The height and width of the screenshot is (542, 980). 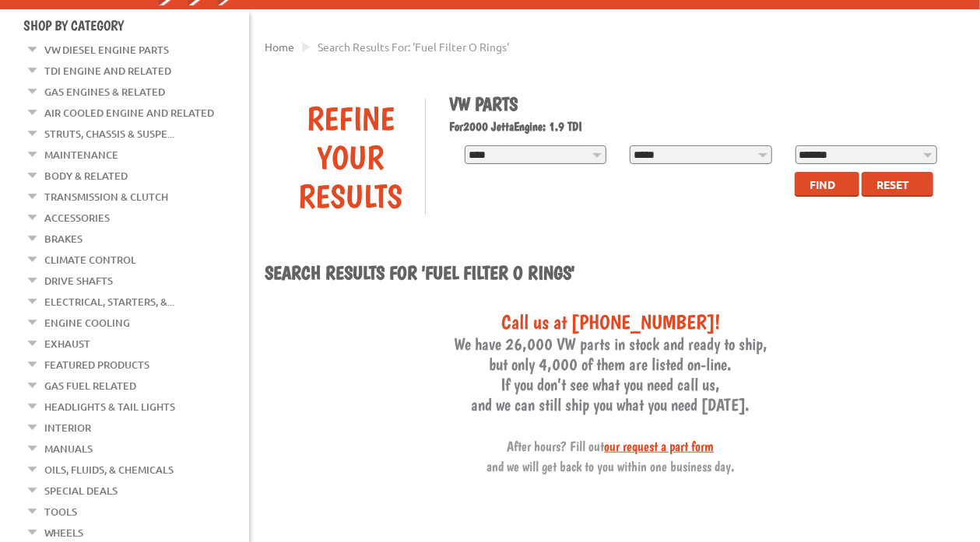 I want to click on a: Electrical, Starters, &..., so click(x=109, y=302).